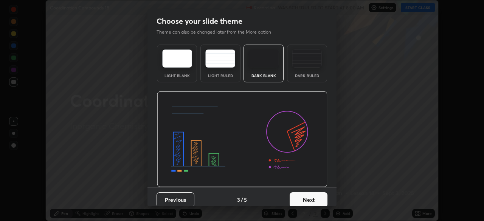 The width and height of the screenshot is (484, 221). I want to click on p: Theme can also be changed later from the More option, so click(218, 32).